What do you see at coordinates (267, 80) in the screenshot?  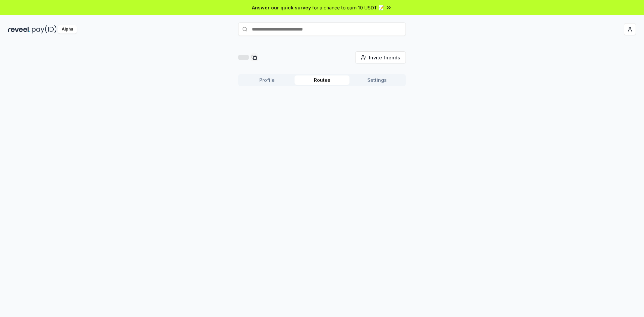 I see `button: Profile` at bounding box center [267, 80].